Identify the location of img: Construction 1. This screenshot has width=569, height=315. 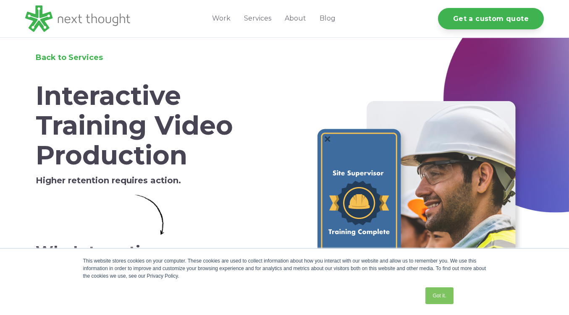
(417, 203).